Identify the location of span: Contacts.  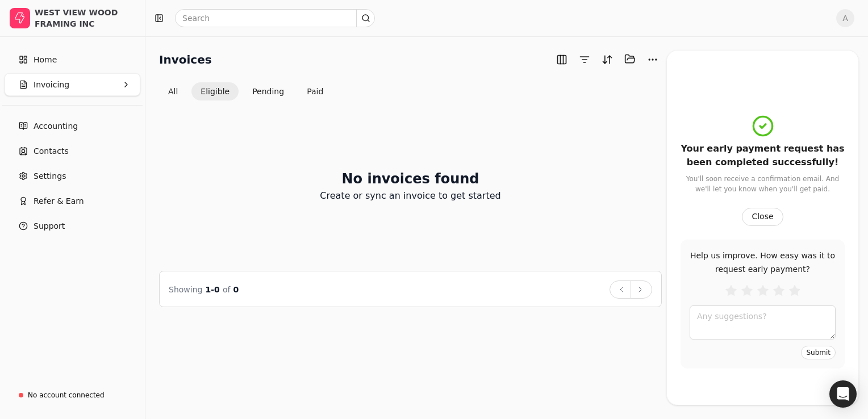
(51, 151).